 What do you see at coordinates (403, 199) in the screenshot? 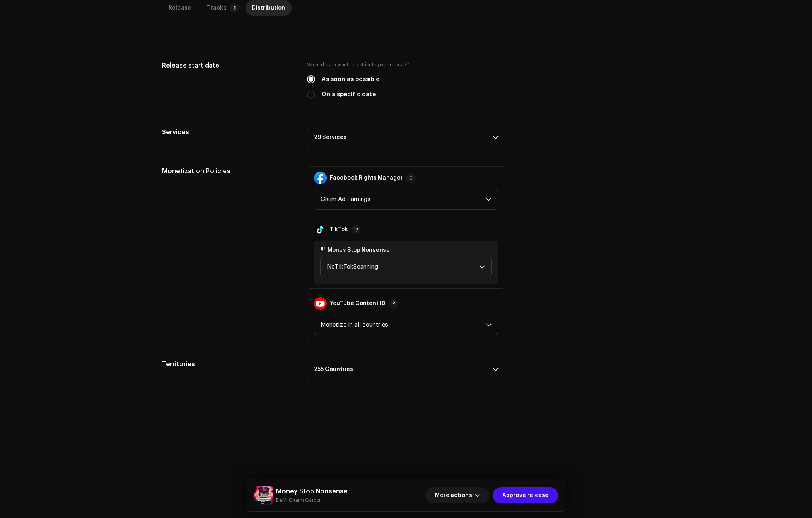
I see `span: Claim Ad Earnings` at bounding box center [403, 199].